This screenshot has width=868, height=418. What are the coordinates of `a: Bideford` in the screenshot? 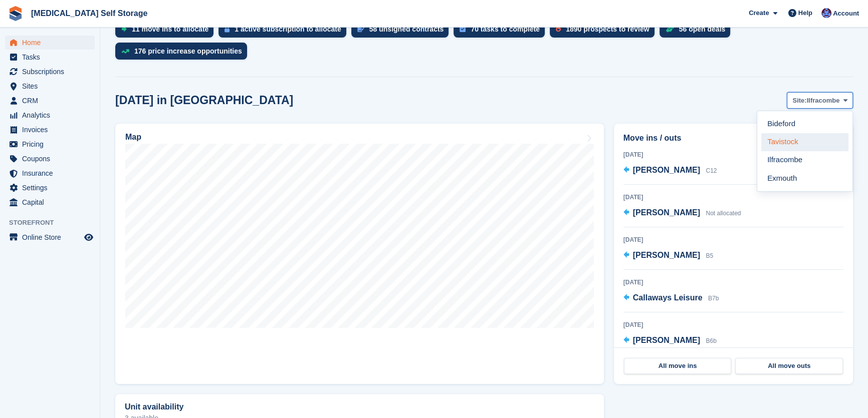 It's located at (804, 124).